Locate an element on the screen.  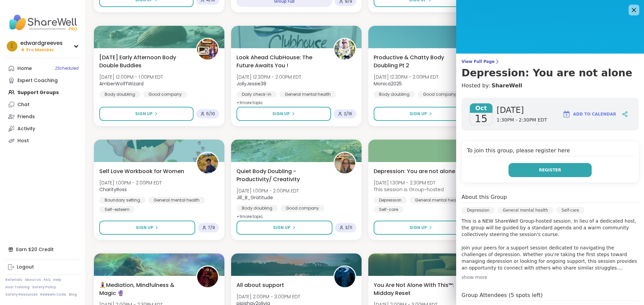
img: CharityRoss is located at coordinates (208, 163).